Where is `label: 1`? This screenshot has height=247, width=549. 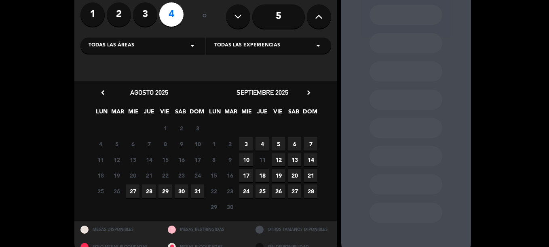 label: 1 is located at coordinates (93, 15).